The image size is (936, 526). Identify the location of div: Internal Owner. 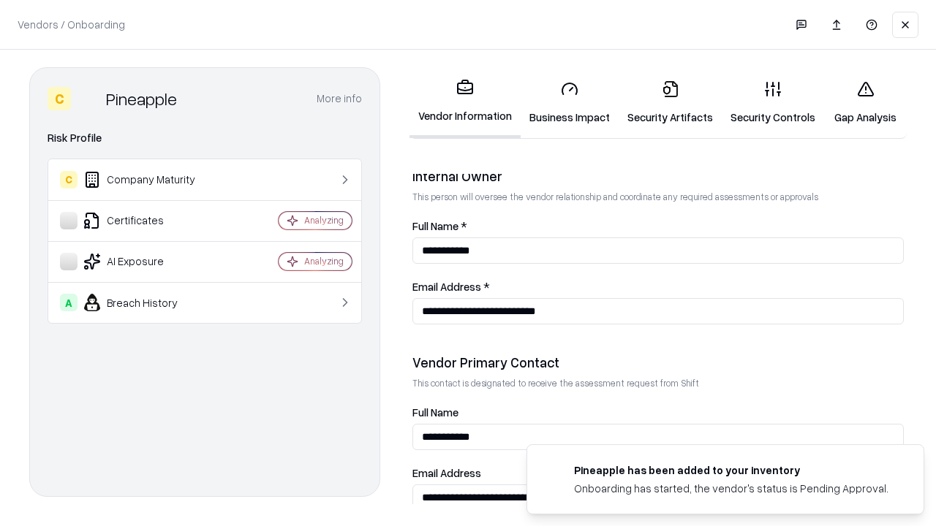
(658, 176).